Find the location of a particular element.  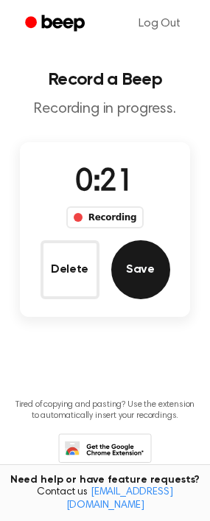

span: Contact us is located at coordinates (105, 499).